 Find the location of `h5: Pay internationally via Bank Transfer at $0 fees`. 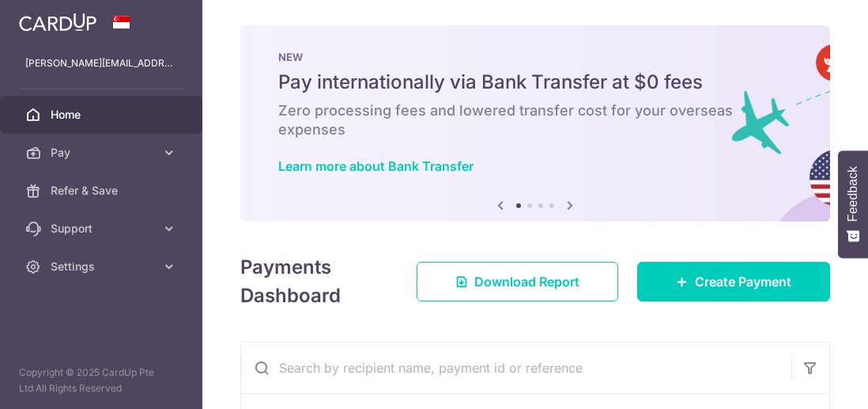

h5: Pay internationally via Bank Transfer at $0 fees is located at coordinates (536, 82).